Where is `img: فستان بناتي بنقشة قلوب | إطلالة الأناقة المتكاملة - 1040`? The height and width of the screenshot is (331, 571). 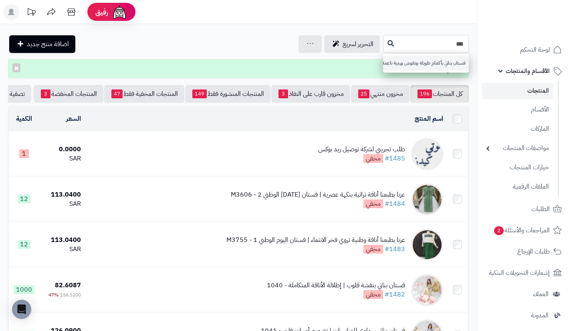
img: فستان بناتي بنقشة قلوب | إطلالة الأناقة المتكاملة - 1040 is located at coordinates (427, 290).